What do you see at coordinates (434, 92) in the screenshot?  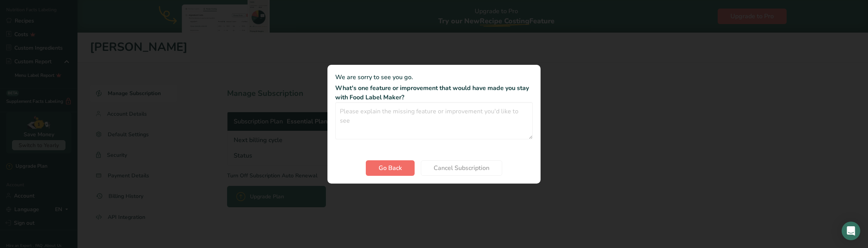 I see `p: What's one feature or improvement that would have made you stay with Food Label Maker?` at bounding box center [434, 92].